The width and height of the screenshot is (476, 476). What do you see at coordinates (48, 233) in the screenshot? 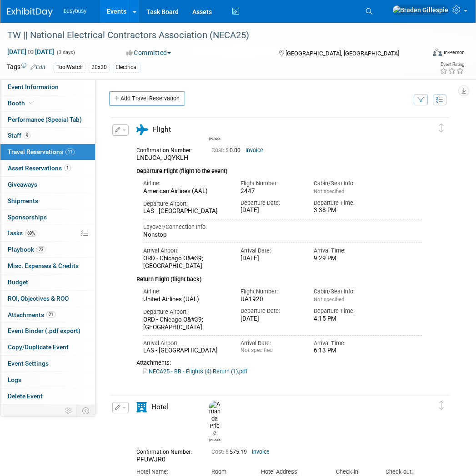
I see `a: Tasks69%` at bounding box center [48, 233].